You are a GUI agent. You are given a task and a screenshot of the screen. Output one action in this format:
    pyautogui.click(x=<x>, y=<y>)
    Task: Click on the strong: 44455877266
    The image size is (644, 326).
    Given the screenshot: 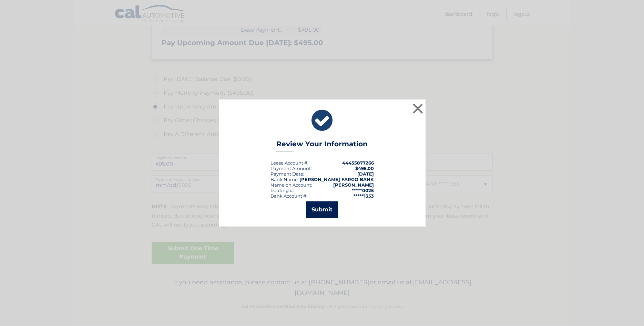 What is the action you would take?
    pyautogui.click(x=358, y=163)
    